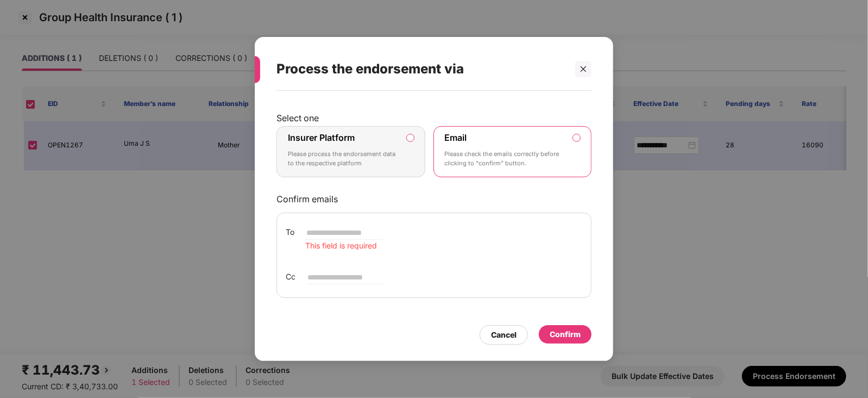  What do you see at coordinates (434, 118) in the screenshot?
I see `p: Select one` at bounding box center [434, 118].